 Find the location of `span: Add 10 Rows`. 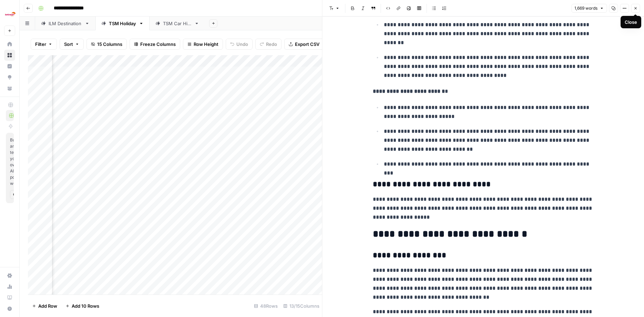

span: Add 10 Rows is located at coordinates (85, 306).